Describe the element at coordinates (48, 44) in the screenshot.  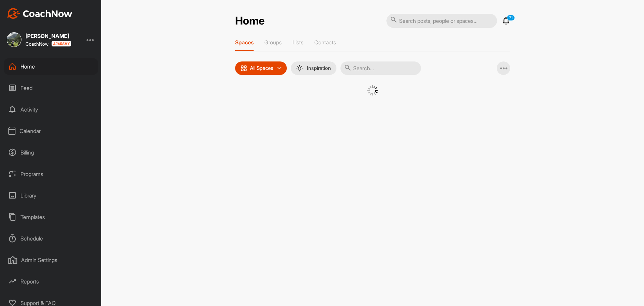
I see `div: CoachNow` at that location.